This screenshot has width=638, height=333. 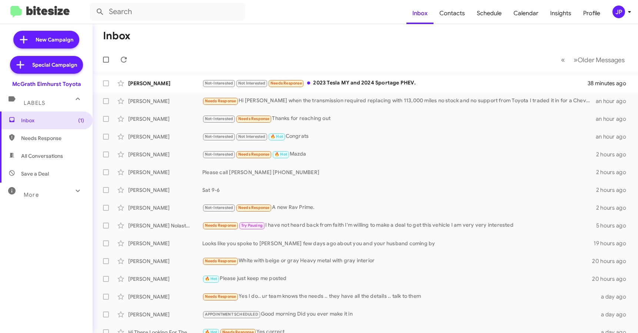 What do you see at coordinates (46, 84) in the screenshot?
I see `div: McGrath Elmhurst Toyota` at bounding box center [46, 84].